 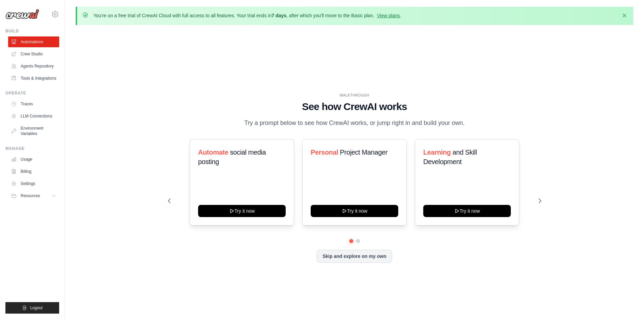 I want to click on span: Resources, so click(x=30, y=196).